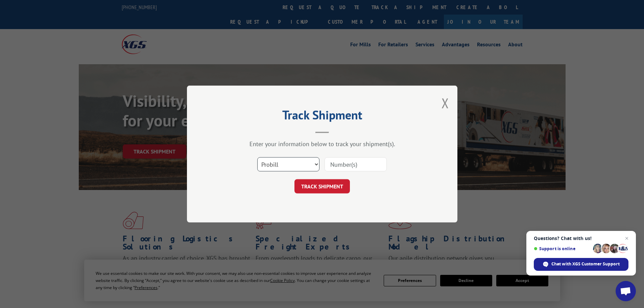 Image resolution: width=644 pixels, height=308 pixels. I want to click on div: Open chat, so click(626, 291).